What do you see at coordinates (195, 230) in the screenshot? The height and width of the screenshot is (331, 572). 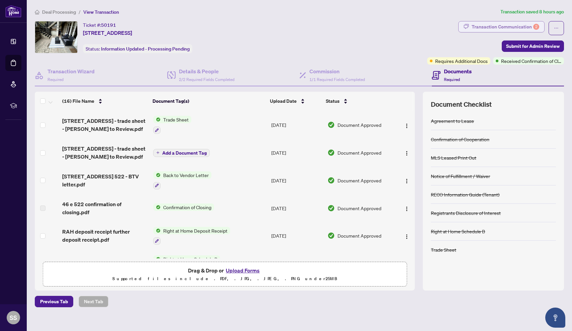 I see `span: Right at Home Deposit Receipt` at bounding box center [195, 230].